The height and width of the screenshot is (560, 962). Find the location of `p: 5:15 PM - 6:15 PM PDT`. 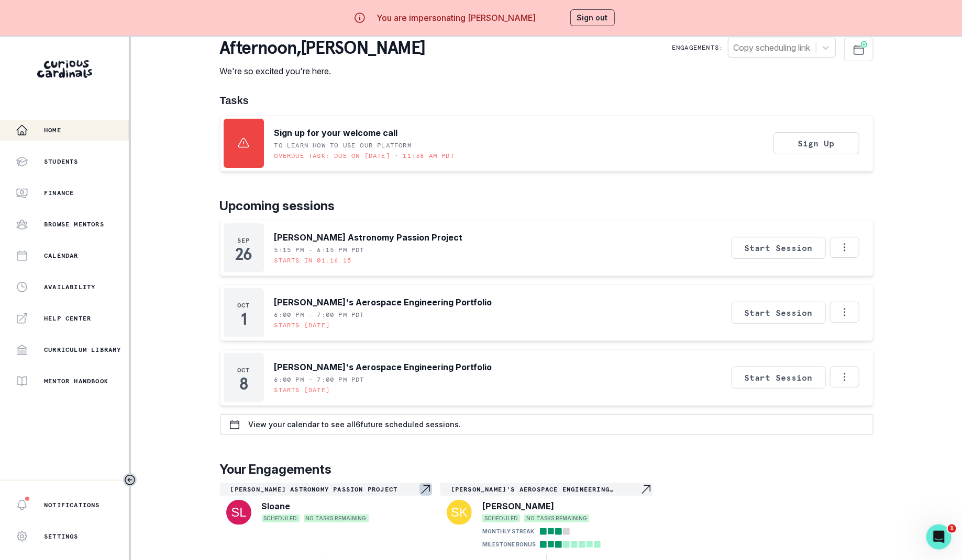

p: 5:15 PM - 6:15 PM PDT is located at coordinates (320, 250).